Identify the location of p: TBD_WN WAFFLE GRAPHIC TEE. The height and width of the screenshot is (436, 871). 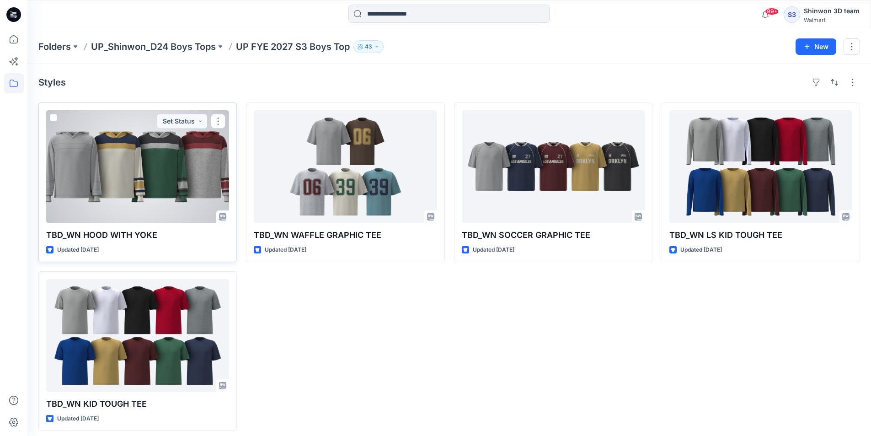
(345, 235).